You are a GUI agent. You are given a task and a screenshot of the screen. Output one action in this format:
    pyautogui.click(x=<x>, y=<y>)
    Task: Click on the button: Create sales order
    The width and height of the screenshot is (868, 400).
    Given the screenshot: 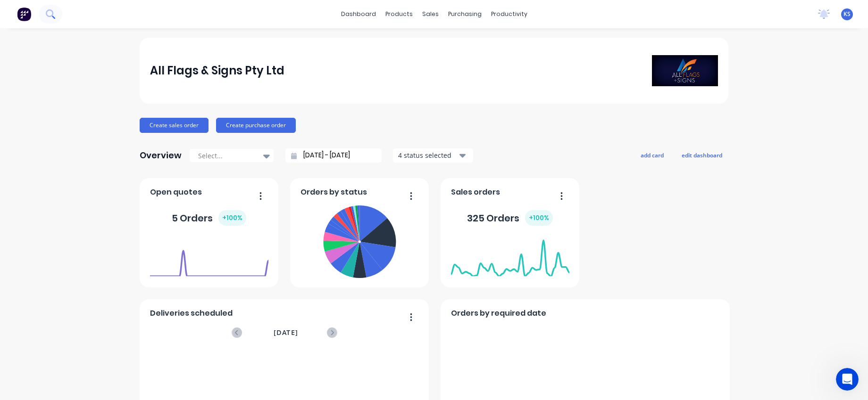 What is the action you would take?
    pyautogui.click(x=174, y=126)
    